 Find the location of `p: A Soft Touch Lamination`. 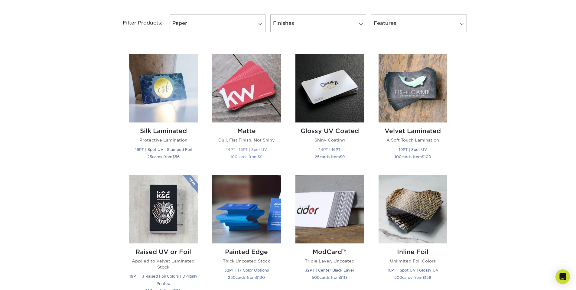

p: A Soft Touch Lamination is located at coordinates (413, 140).